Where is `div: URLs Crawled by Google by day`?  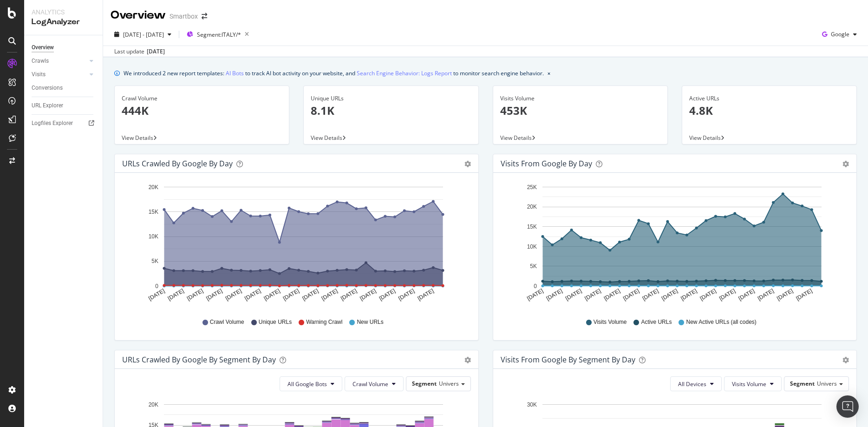 div: URLs Crawled by Google by day is located at coordinates (178, 164).